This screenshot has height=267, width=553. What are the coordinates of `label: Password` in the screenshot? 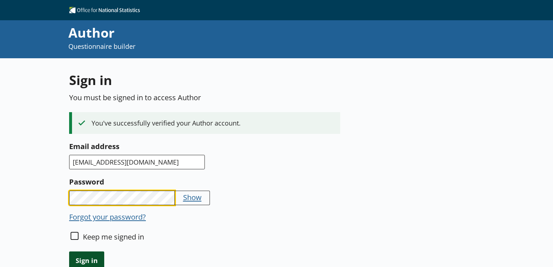 It's located at (204, 182).